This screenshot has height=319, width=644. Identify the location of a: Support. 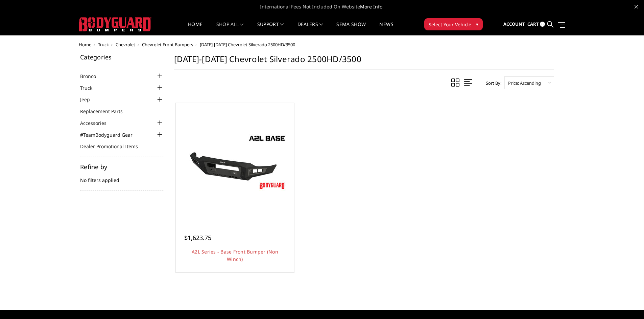
(270, 28).